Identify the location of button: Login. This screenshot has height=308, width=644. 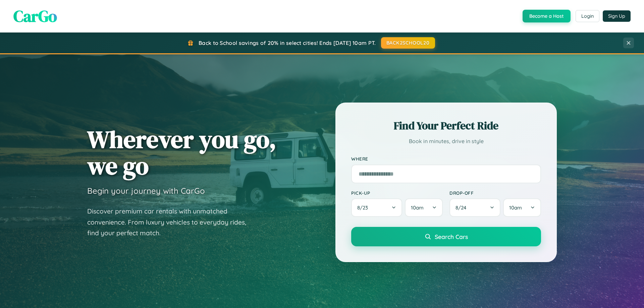
(588, 16).